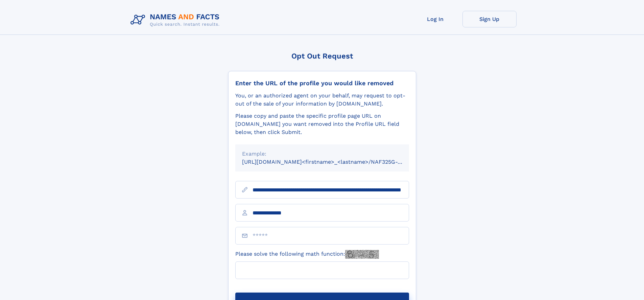 The image size is (644, 300). Describe the element at coordinates (322, 154) in the screenshot. I see `div: Example:` at that location.